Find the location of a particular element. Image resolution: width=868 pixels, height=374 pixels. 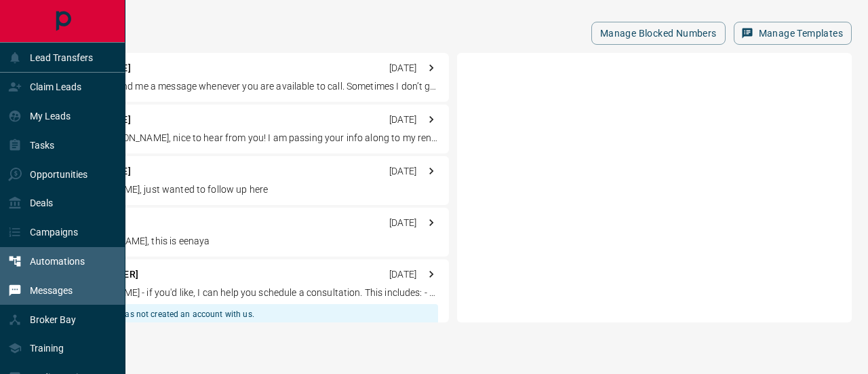

button: Manage Templates is located at coordinates (793, 33).